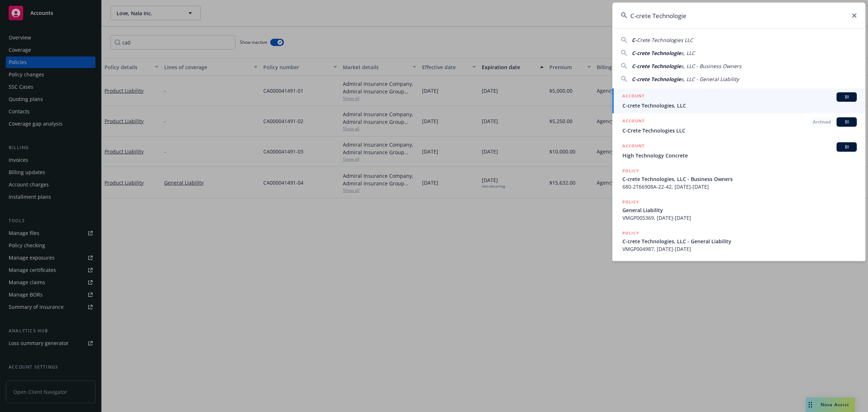 The height and width of the screenshot is (412, 868). I want to click on a: ACCOUNTBIHigh Technology Concrete, so click(739, 150).